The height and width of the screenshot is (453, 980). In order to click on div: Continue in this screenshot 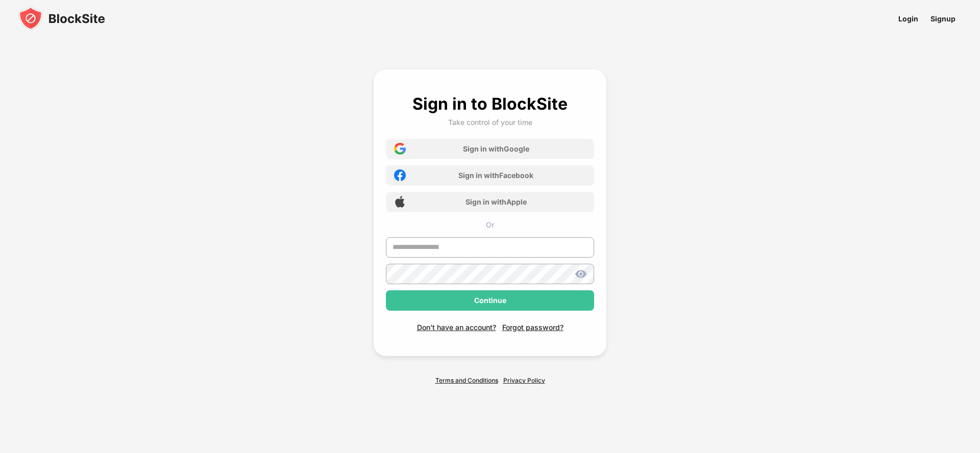, I will do `click(490, 300)`.